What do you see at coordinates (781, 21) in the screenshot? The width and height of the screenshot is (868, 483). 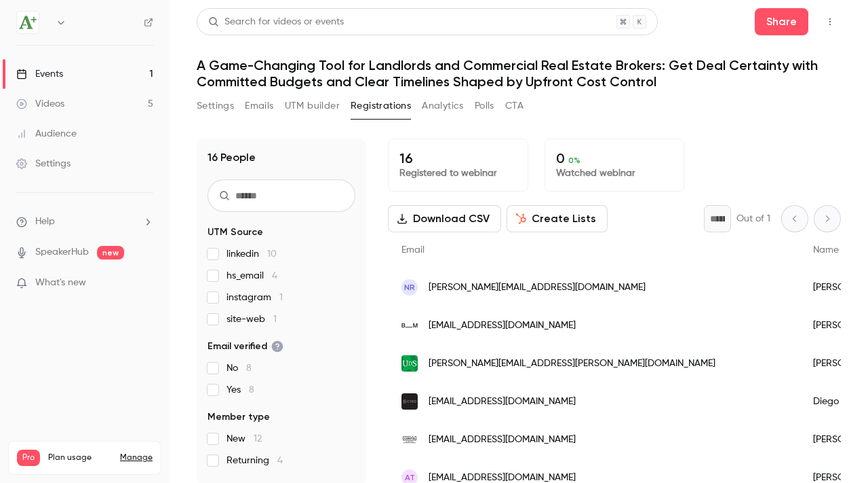 I see `button: Share` at bounding box center [781, 21].